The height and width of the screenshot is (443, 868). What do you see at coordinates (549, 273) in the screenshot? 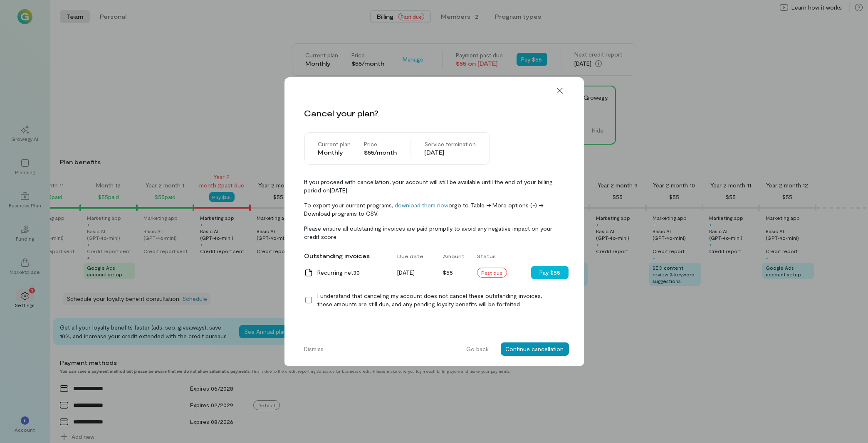
I see `button: Pay $55` at bounding box center [549, 273].